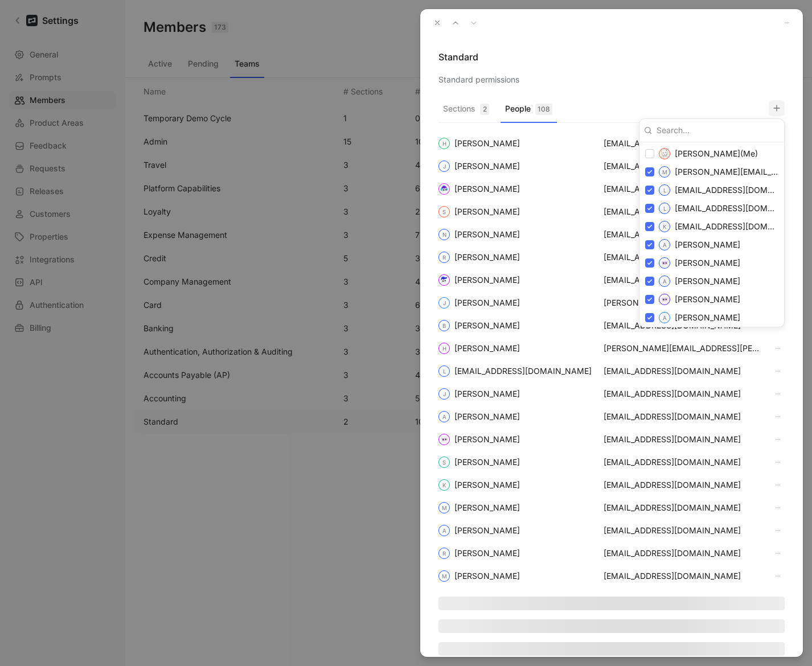  Describe the element at coordinates (665, 154) in the screenshot. I see `img: James` at that location.